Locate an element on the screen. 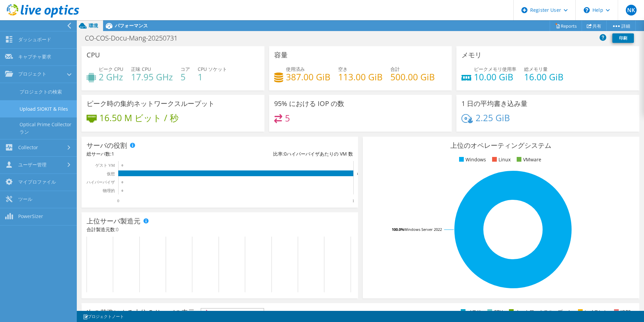 This screenshot has width=644, height=322. li: レイテンシ is located at coordinates (593, 312).